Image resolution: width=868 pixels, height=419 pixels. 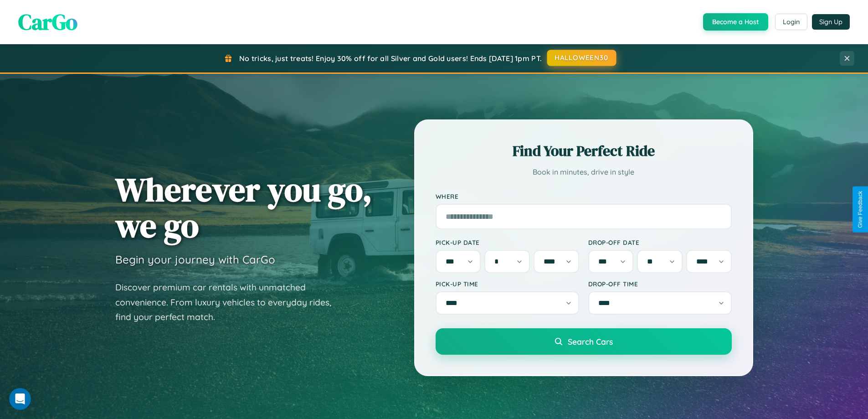 What do you see at coordinates (582, 58) in the screenshot?
I see `button: HALLOWEEN30` at bounding box center [582, 58].